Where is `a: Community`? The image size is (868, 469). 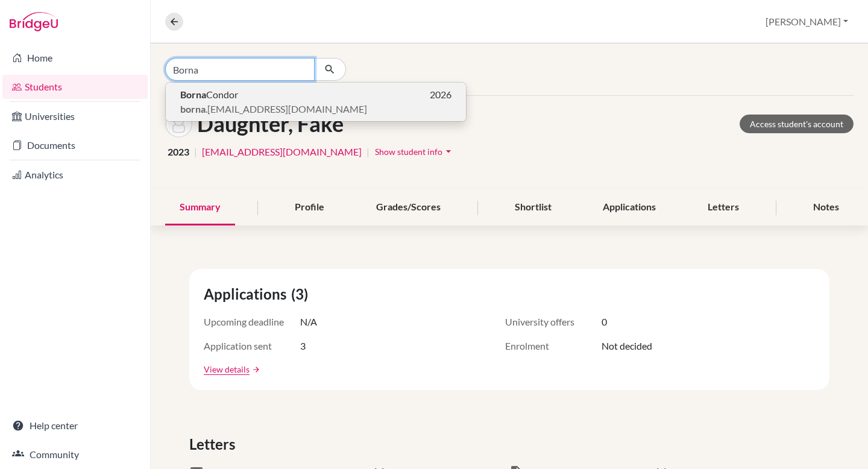 a: Community is located at coordinates (75, 454).